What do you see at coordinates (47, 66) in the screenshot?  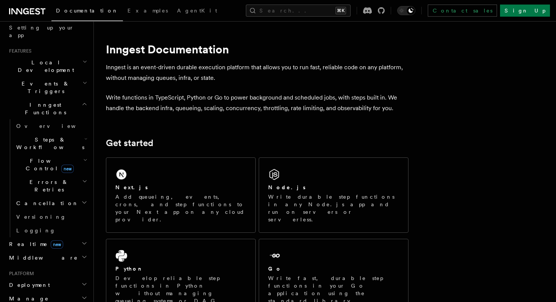 I see `button: Local Development` at bounding box center [47, 66].